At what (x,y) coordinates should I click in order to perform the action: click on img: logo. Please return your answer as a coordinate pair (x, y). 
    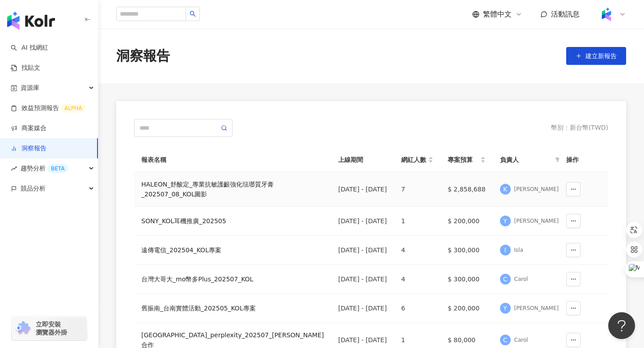
    Looking at the image, I should click on (31, 20).